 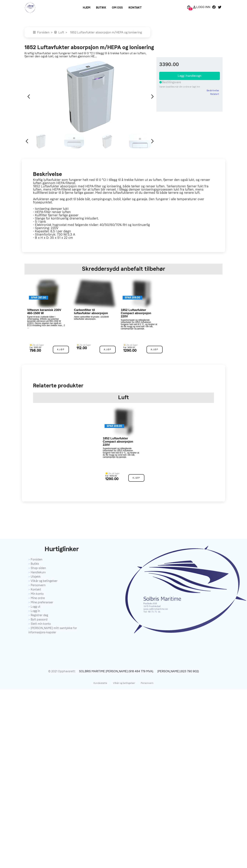 I want to click on p: Carbonfilter til luftavfukter absorpsjon, so click(x=93, y=312).